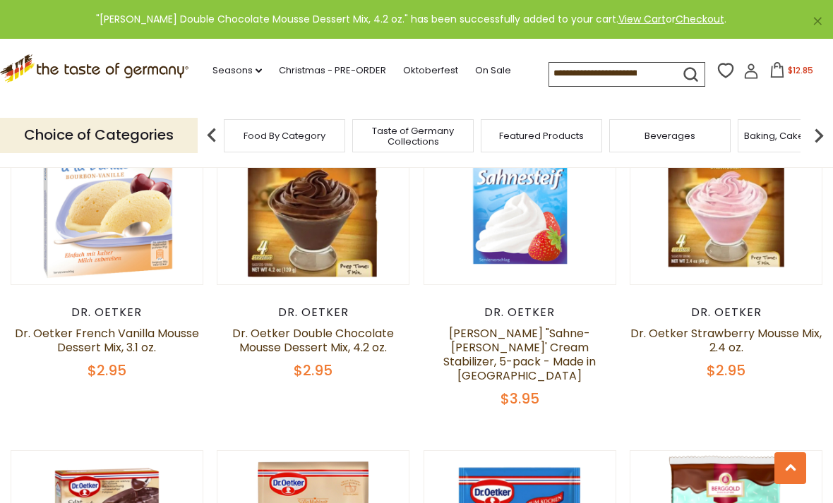 The height and width of the screenshot is (503, 833). Describe the element at coordinates (542, 136) in the screenshot. I see `a: Featured Products` at that location.